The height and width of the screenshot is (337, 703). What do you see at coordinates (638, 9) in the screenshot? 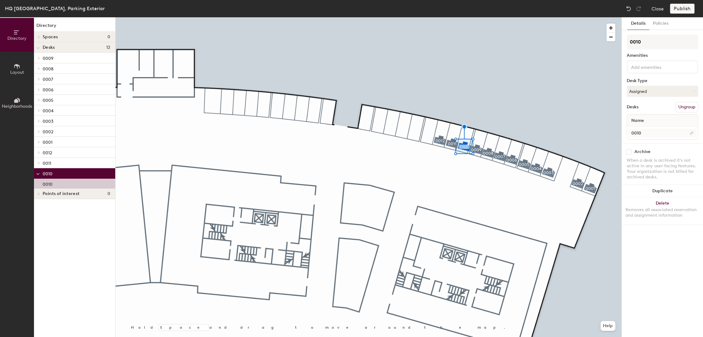
I see `img: Redo` at bounding box center [638, 9].